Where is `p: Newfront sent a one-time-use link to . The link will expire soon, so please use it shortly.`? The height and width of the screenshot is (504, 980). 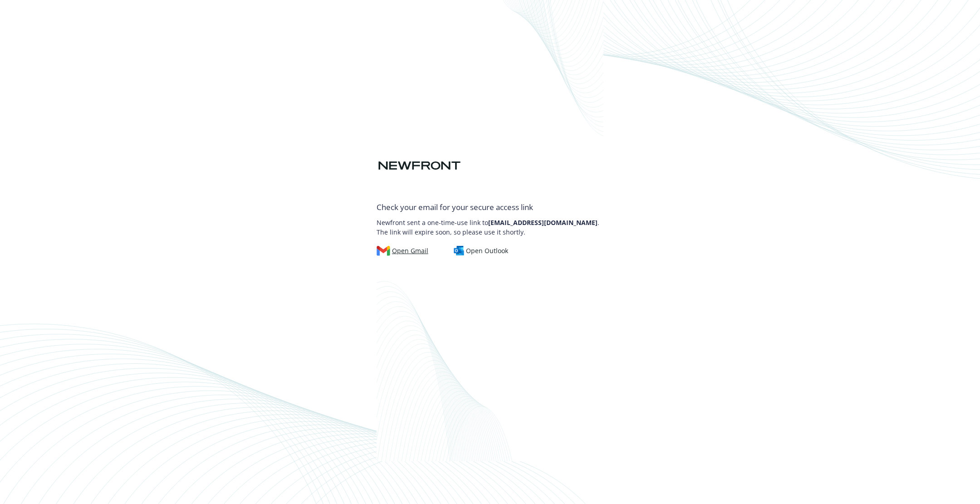
p: Newfront sent a one-time-use link to . The link will expire soon, so please use it shortly. is located at coordinates (490, 225).